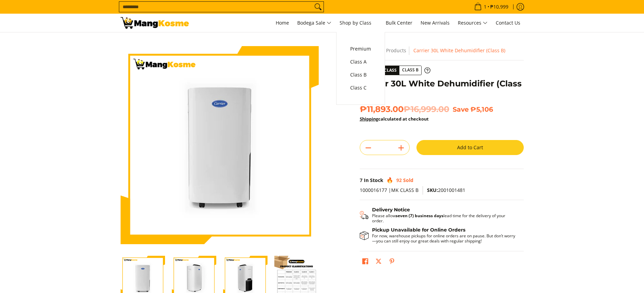  I want to click on img: carrier-30-liter-dehumidier-premium-full-view-mang-kosme, so click(220, 145).